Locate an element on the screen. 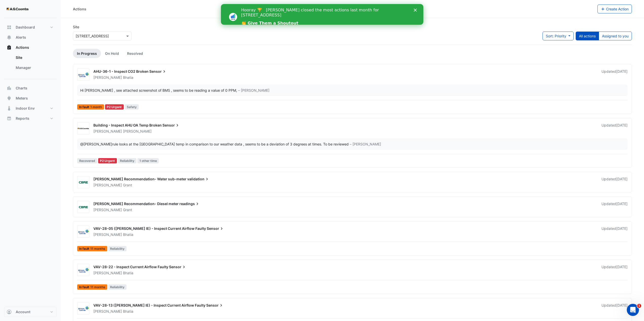  button: Reports is located at coordinates (30, 119).